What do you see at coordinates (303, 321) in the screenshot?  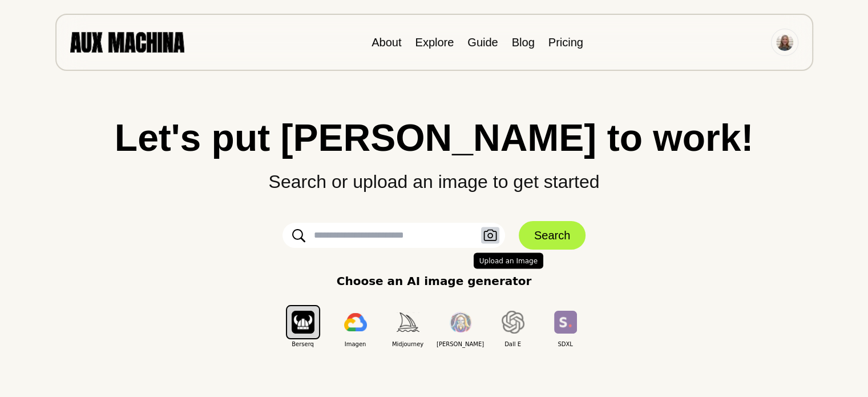 I see `img: Berserq` at bounding box center [303, 321].